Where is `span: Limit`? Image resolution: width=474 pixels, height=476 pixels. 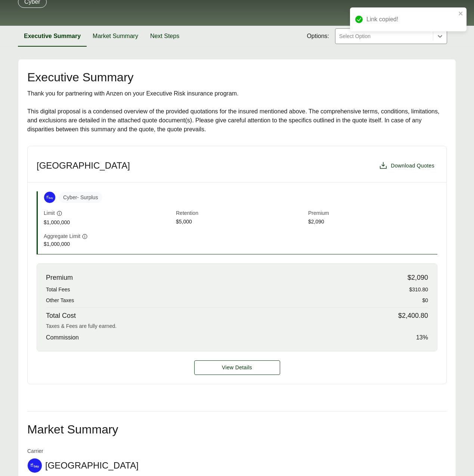 span: Limit is located at coordinates (49, 213).